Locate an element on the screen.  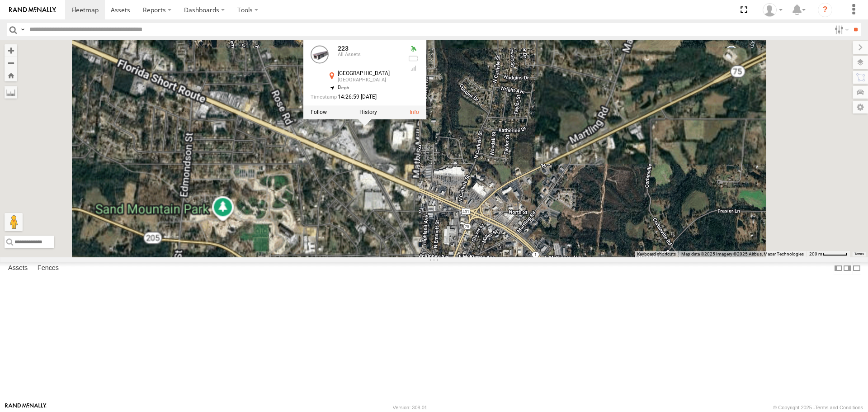
label: Search Filter Options is located at coordinates (841, 29).